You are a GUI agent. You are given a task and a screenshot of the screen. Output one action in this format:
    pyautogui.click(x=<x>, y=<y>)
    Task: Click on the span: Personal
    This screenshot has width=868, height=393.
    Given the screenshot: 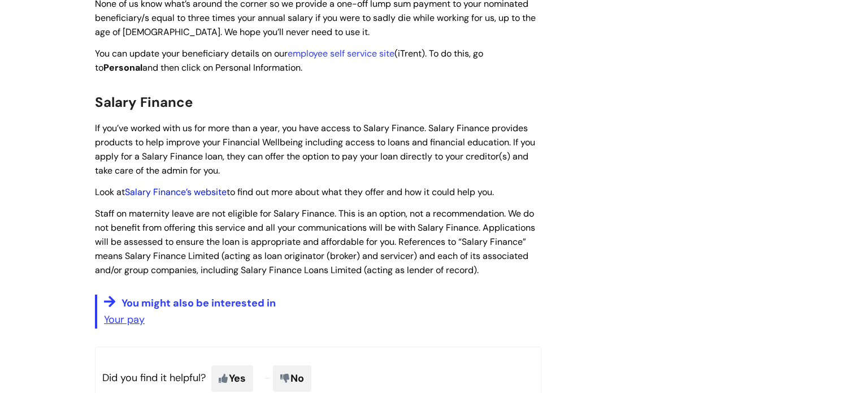 What is the action you would take?
    pyautogui.click(x=123, y=67)
    